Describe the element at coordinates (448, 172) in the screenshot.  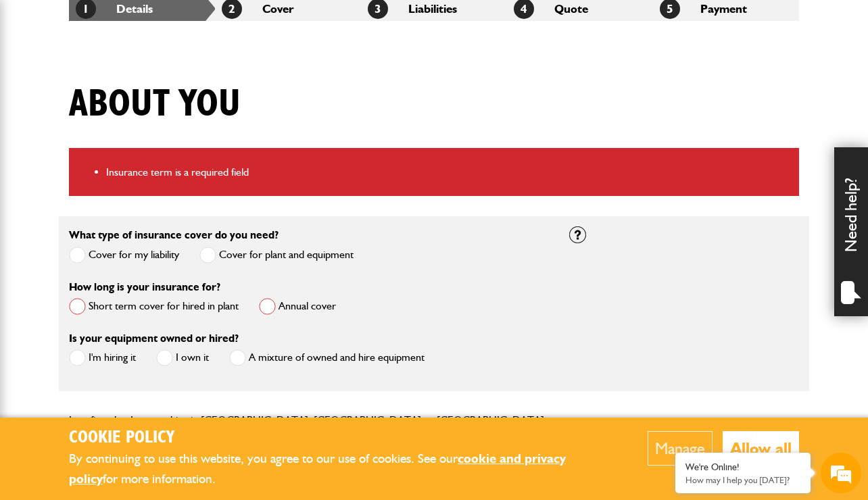
I see `li: Insurance term is a required field` at that location.